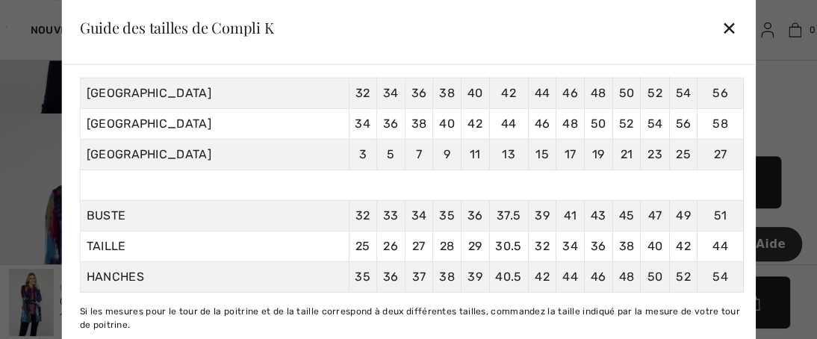 The height and width of the screenshot is (339, 817). What do you see at coordinates (363, 93) in the screenshot?
I see `td: 32` at bounding box center [363, 93].